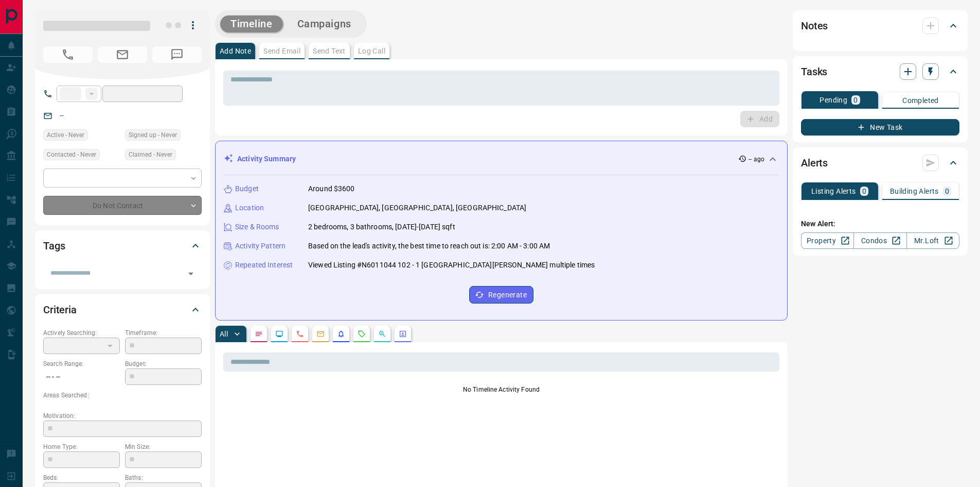  I want to click on span: Active - Never, so click(65, 134).